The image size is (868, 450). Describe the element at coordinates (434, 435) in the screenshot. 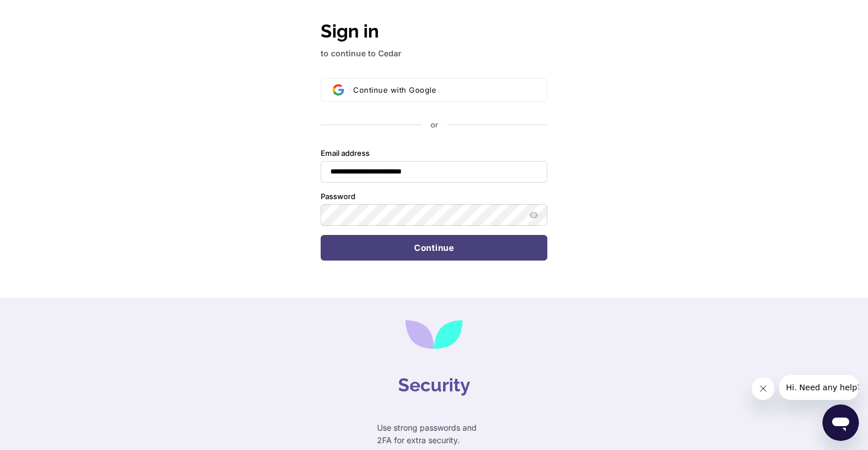

I see `p: Use strong passwords and 2FA for extra security.` at that location.